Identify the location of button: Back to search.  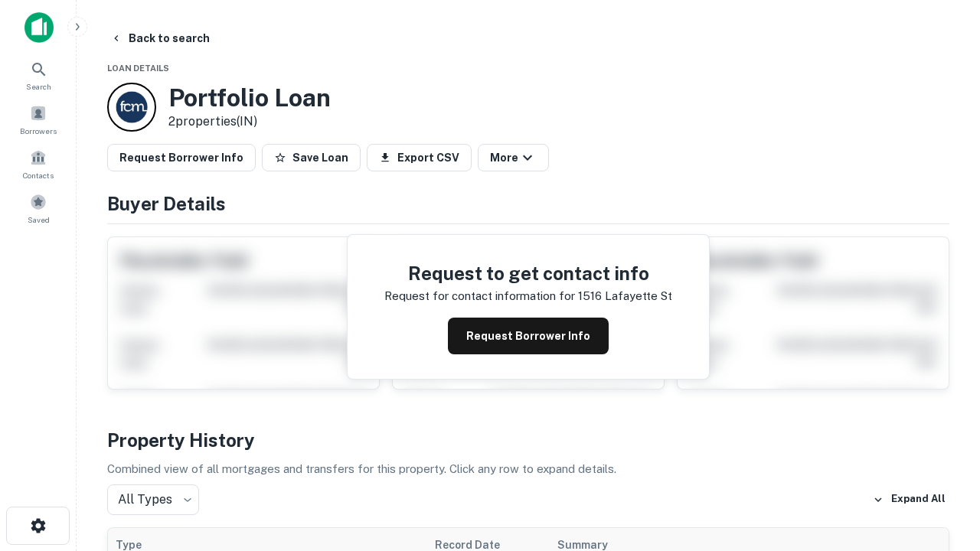
(160, 38).